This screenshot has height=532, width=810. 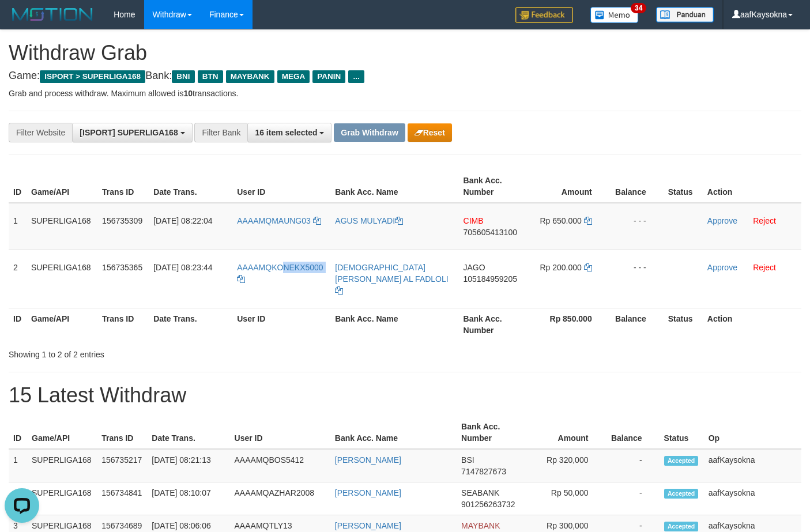 What do you see at coordinates (280, 268) in the screenshot?
I see `span: AAAAMQKONEKX5000` at bounding box center [280, 268].